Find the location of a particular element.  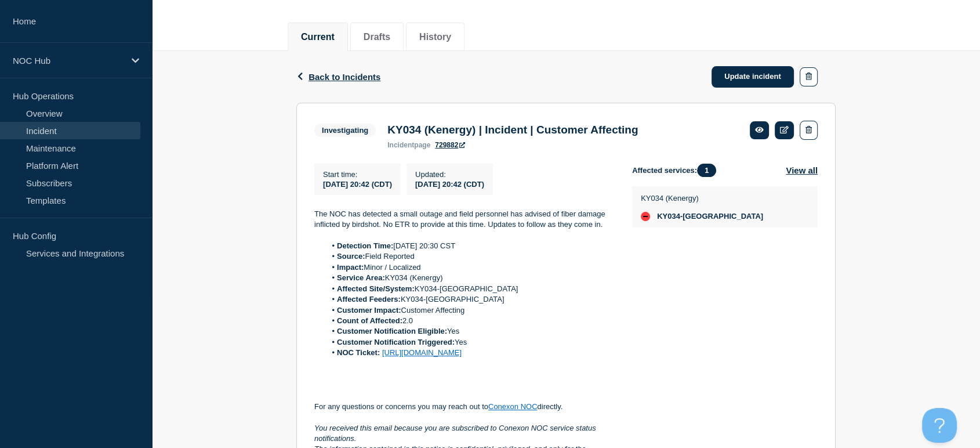

p: KY034 (Kenergy) is located at coordinates (702, 198).